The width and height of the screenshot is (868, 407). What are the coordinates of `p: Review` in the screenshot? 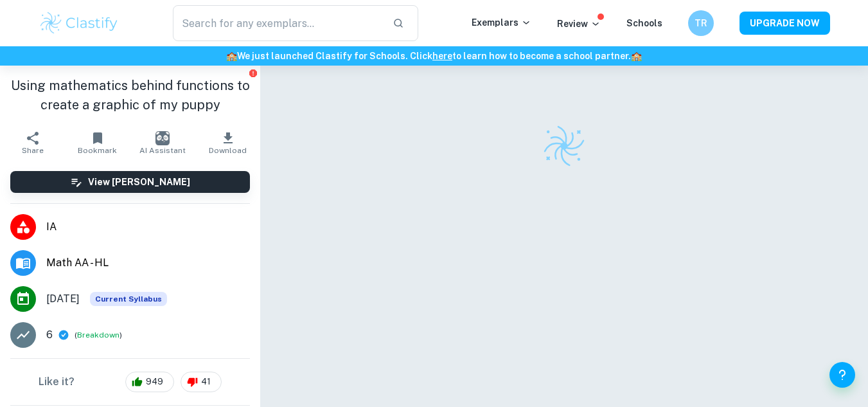 It's located at (579, 23).